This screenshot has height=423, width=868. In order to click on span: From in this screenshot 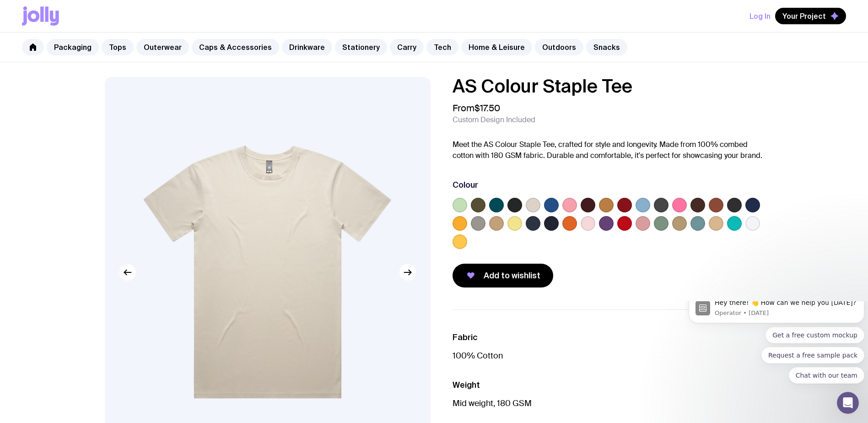, I will do `click(476, 108)`.